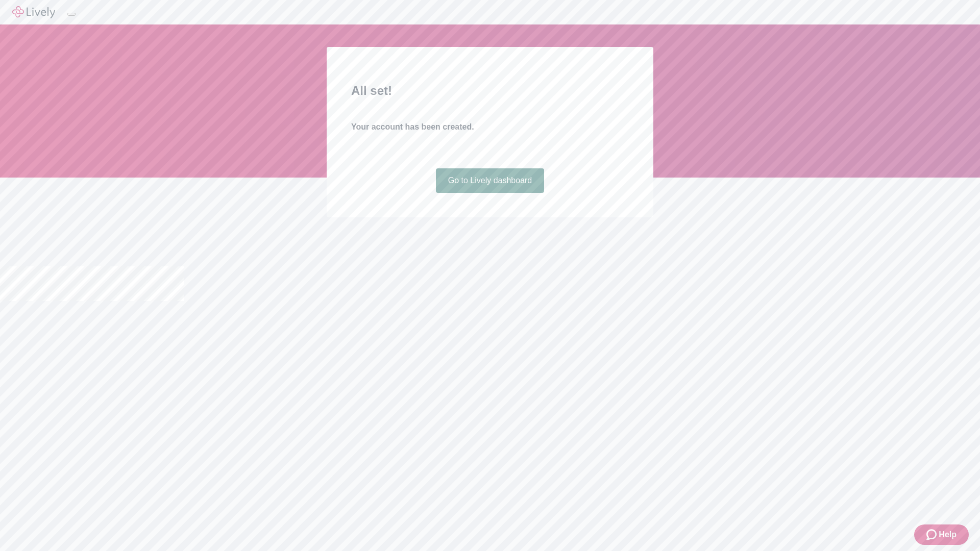 The height and width of the screenshot is (551, 980). What do you see at coordinates (932, 535) in the screenshot?
I see `svg: Zendesk support icon` at bounding box center [932, 535].